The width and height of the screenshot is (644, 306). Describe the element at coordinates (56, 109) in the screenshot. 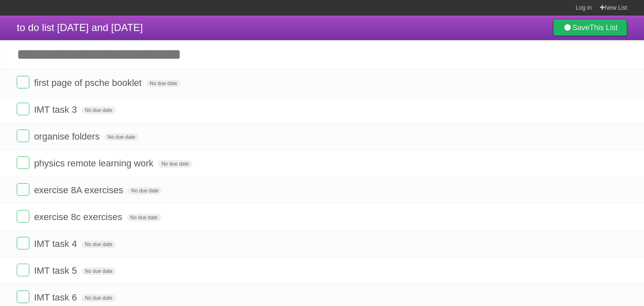

I see `span: IMT task 3` at that location.